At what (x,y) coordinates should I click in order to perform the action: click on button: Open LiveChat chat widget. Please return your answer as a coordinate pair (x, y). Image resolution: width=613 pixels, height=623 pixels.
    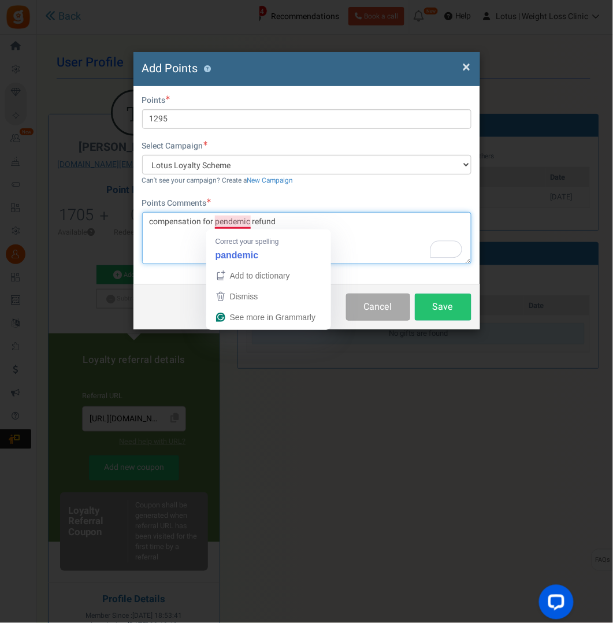
    Looking at the image, I should click on (27, 22).